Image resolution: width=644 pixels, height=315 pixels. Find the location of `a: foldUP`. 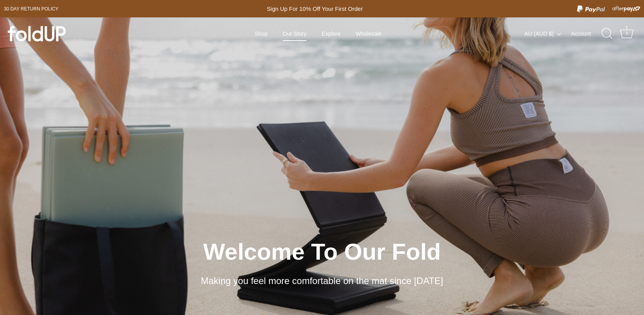

a: foldUP is located at coordinates (63, 34).